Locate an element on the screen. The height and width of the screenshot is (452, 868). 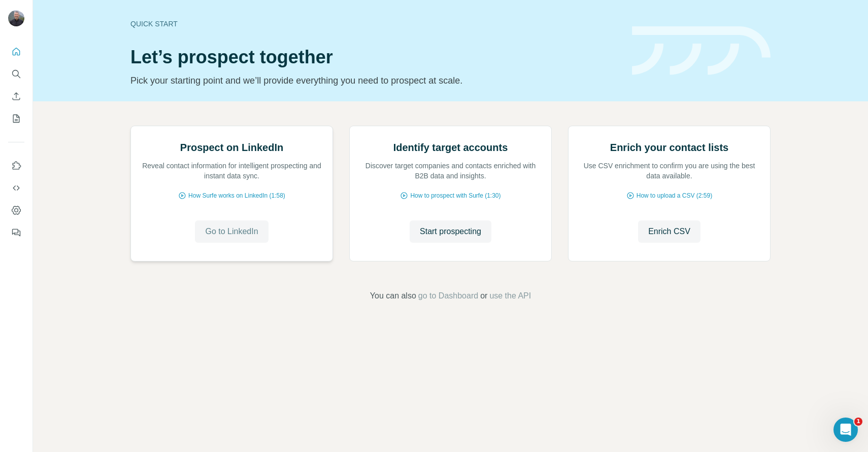
p: Use CSV enrichment to confirm you are using the best data available. is located at coordinates (669, 171).